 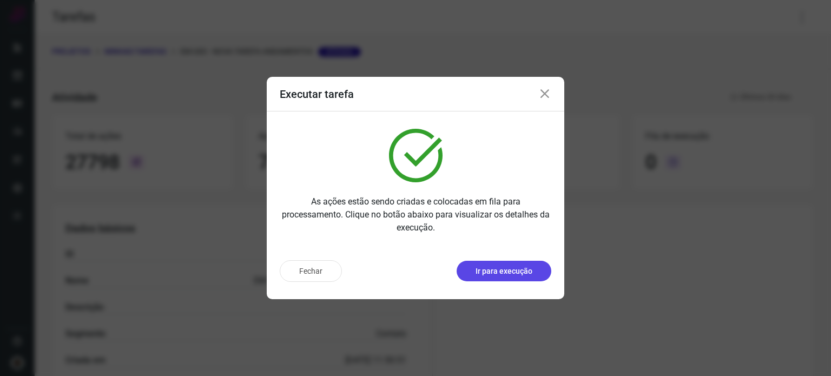 What do you see at coordinates (416, 155) in the screenshot?
I see `img: verified.svg` at bounding box center [416, 155].